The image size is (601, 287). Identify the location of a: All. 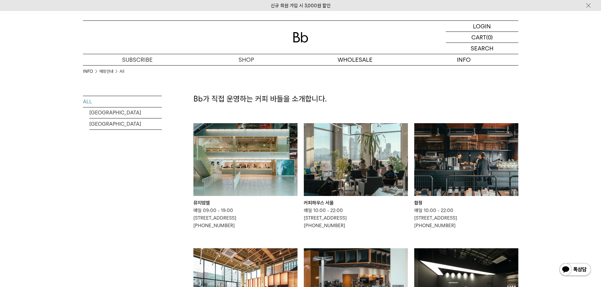
(122, 72).